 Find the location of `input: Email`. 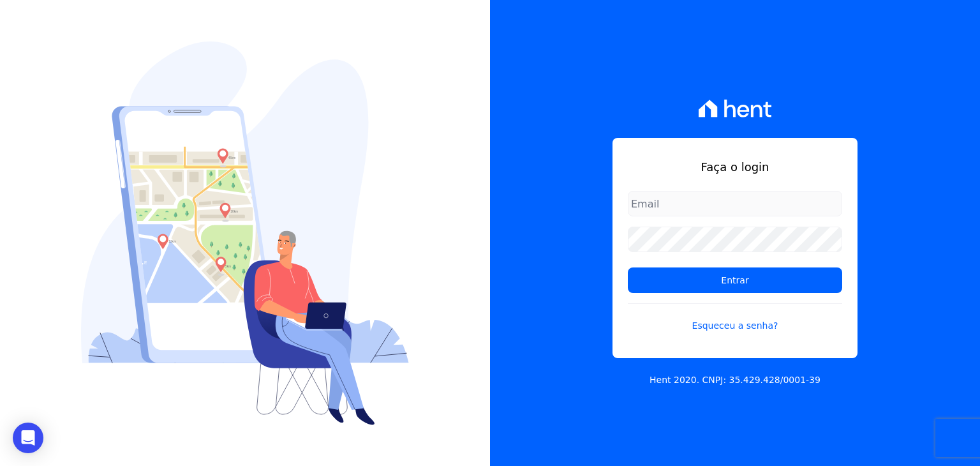

input: Email is located at coordinates (735, 204).